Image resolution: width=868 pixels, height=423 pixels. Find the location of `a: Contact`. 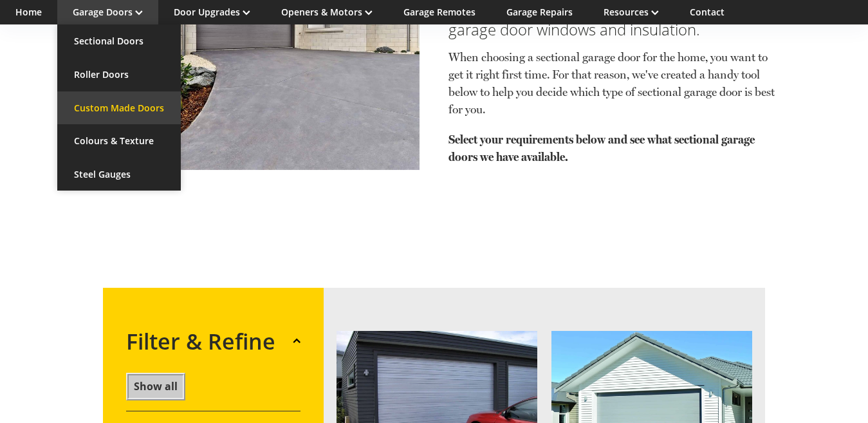

a: Contact is located at coordinates (707, 12).